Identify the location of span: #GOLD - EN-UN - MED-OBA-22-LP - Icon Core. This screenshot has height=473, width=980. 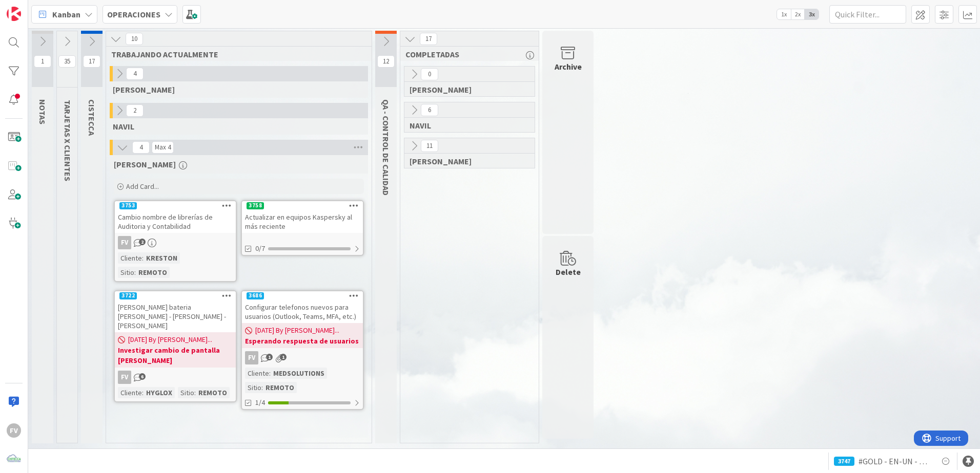
(895, 462).